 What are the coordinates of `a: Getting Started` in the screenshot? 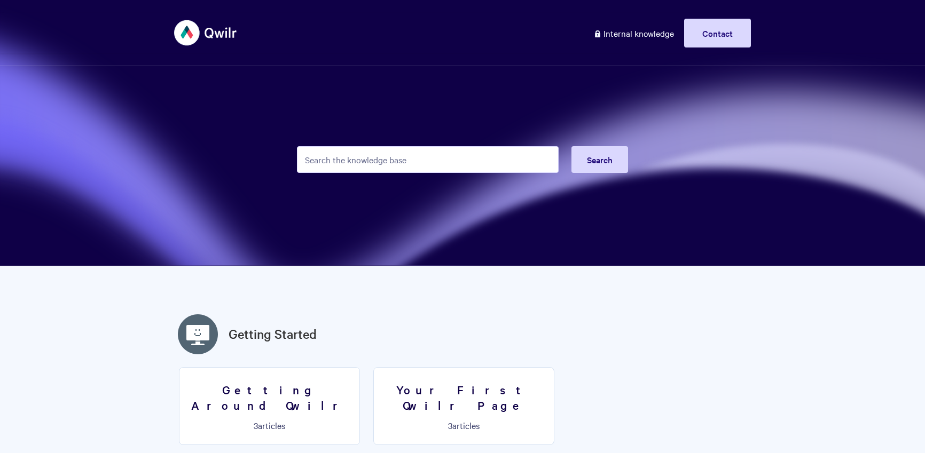 It's located at (272, 334).